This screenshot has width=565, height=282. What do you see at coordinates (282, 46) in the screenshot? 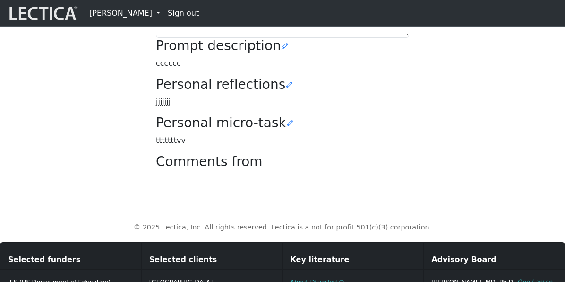
I see `h3: Prompt description` at bounding box center [282, 46].